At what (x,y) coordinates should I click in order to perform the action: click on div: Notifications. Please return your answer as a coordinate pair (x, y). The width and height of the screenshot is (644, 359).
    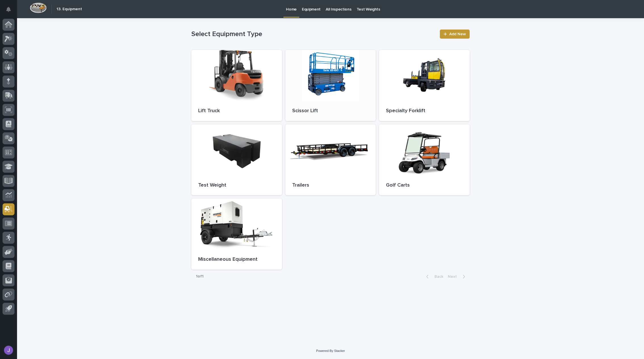
    Looking at the image, I should click on (11, 11).